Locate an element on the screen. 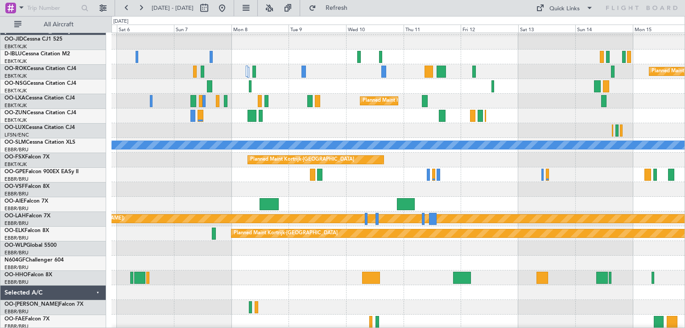  a: OO-ZUNCessna Citation CJ4 is located at coordinates (40, 113).